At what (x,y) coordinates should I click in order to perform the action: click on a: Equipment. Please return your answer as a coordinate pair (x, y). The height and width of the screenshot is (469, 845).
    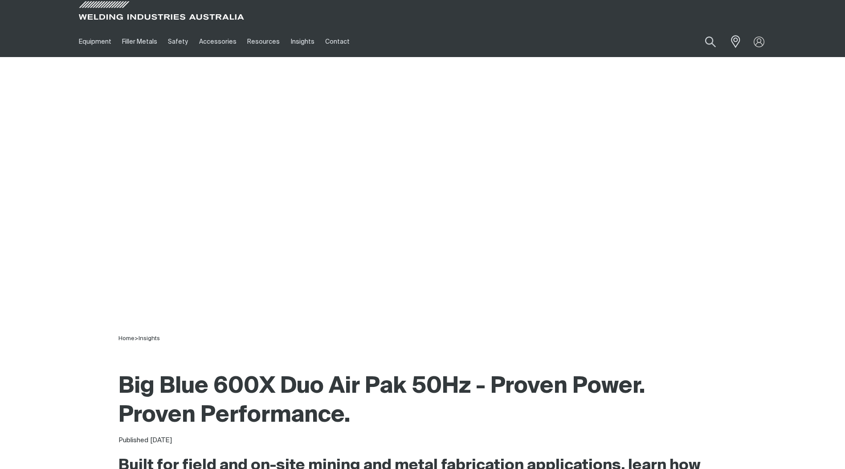
    Looking at the image, I should click on (95, 41).